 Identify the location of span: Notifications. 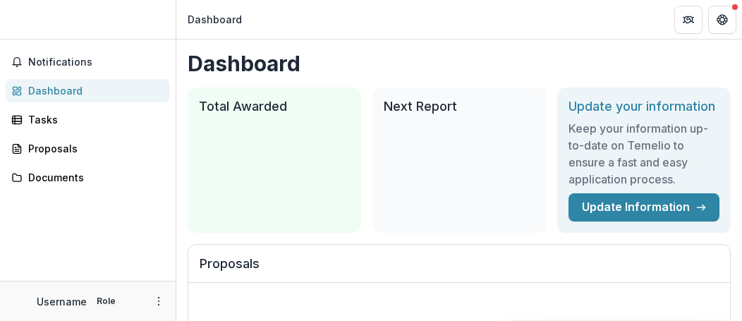
(96, 62).